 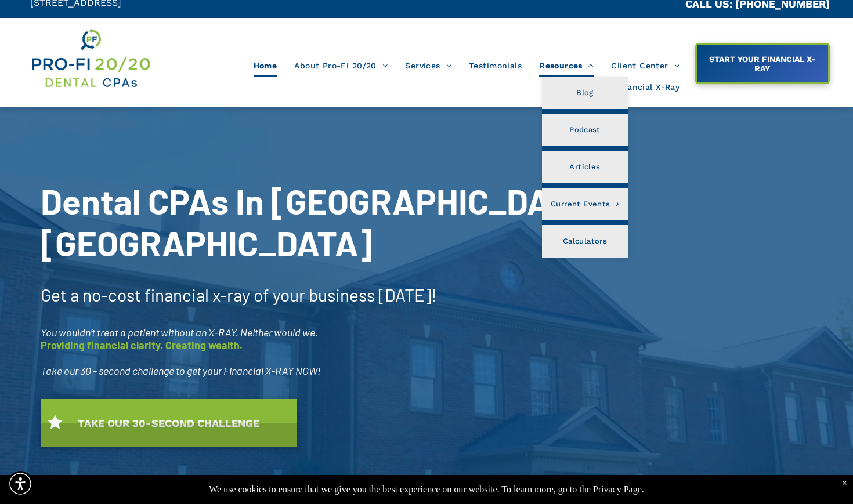 What do you see at coordinates (180, 371) in the screenshot?
I see `span: Take our 30 - second challenge to get your Financial X-RAY NOW!` at bounding box center [180, 371].